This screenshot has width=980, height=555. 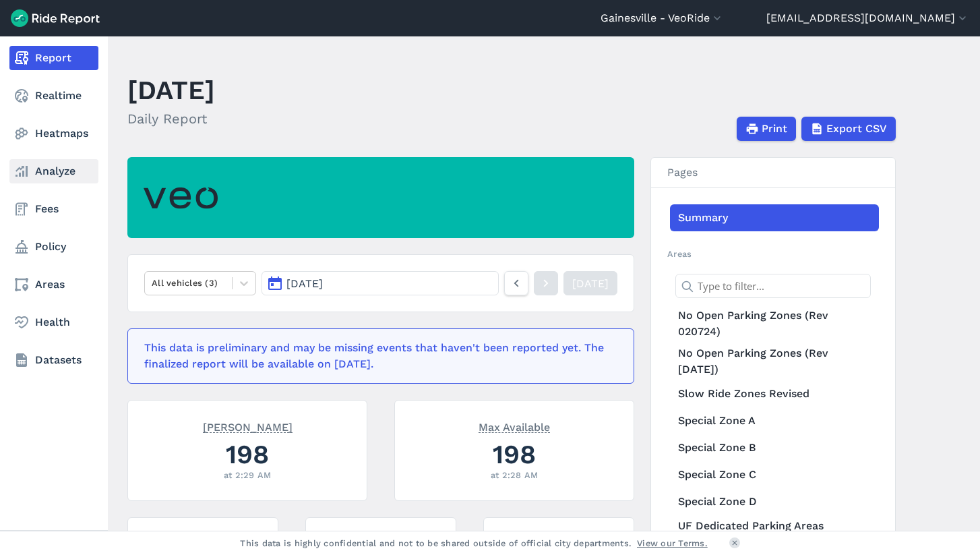 What do you see at coordinates (54, 247) in the screenshot?
I see `a: Policy` at bounding box center [54, 247].